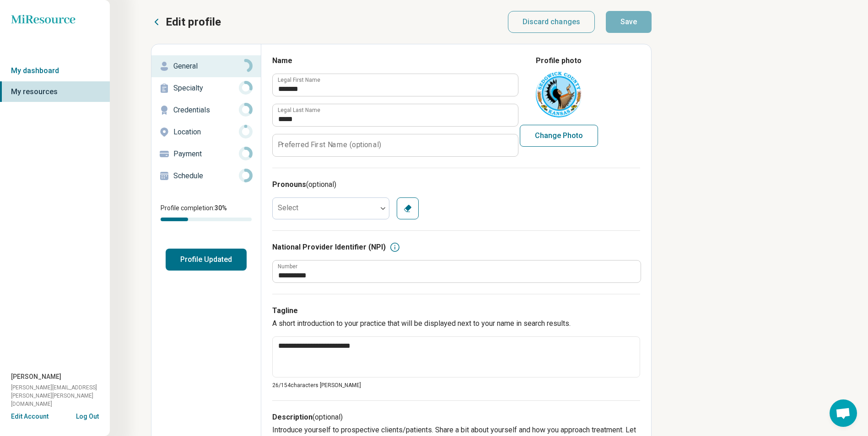 The height and width of the screenshot is (436, 868). Describe the element at coordinates (329, 145) in the screenshot. I see `label: Preferred First Name (optional)` at that location.